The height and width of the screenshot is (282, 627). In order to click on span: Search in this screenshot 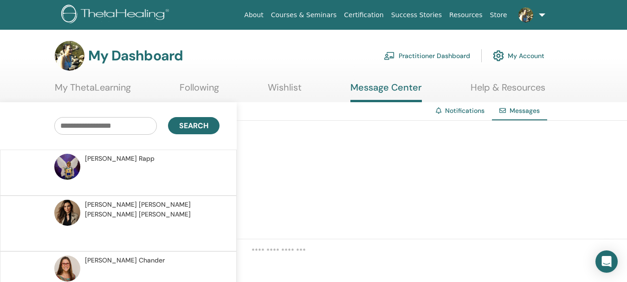, I will do `click(194, 125)`.